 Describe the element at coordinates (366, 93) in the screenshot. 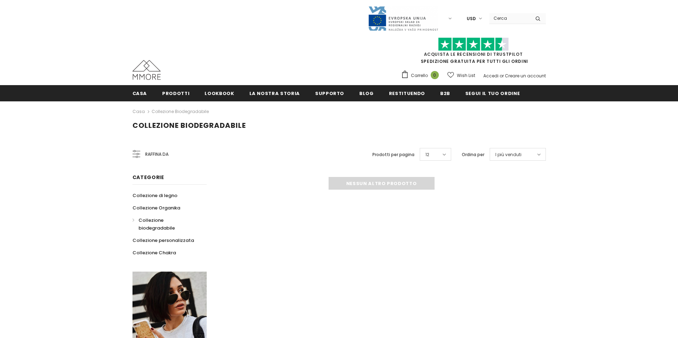

I see `a: Blog` at that location.